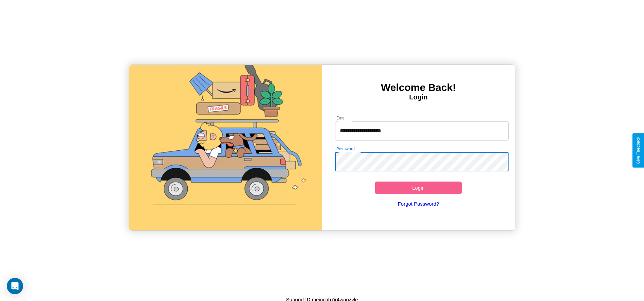 The width and height of the screenshot is (644, 301). I want to click on div: Give Feedback, so click(638, 150).